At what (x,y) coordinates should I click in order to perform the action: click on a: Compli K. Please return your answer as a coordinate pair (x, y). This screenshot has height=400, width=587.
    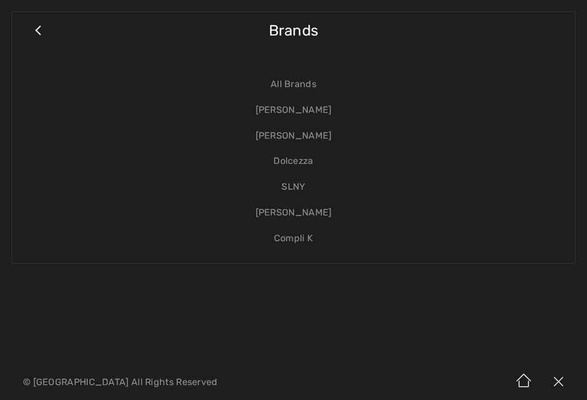
    Looking at the image, I should click on (294, 239).